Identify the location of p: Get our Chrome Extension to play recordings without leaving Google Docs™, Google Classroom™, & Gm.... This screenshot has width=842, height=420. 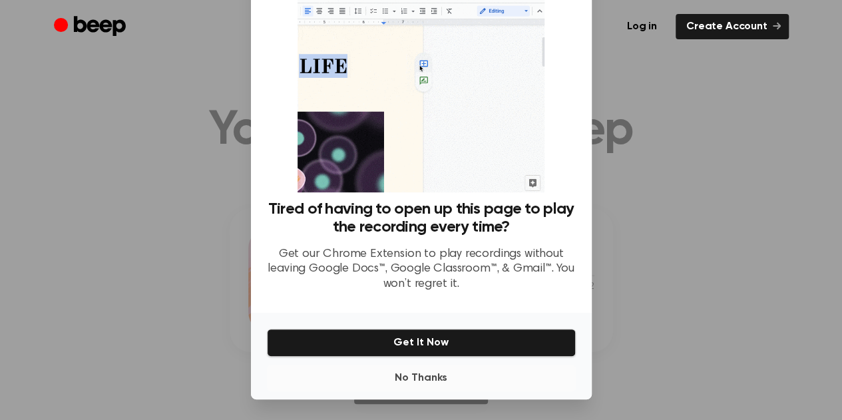
(421, 270).